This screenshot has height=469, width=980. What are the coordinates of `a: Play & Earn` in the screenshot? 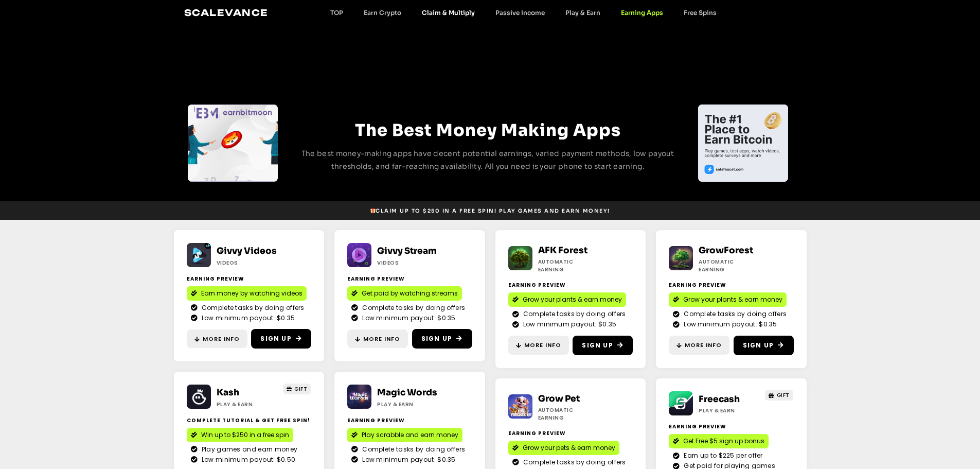 It's located at (582, 12).